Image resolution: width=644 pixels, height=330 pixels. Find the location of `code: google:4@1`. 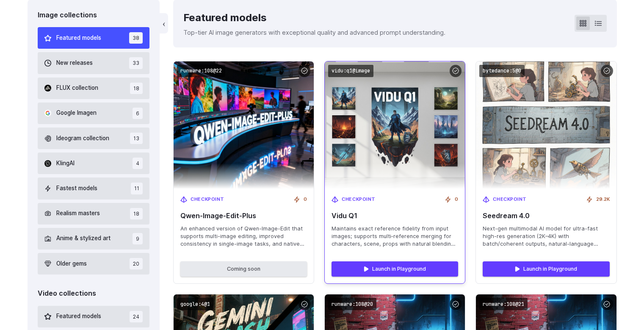

code: google:4@1 is located at coordinates (195, 303).